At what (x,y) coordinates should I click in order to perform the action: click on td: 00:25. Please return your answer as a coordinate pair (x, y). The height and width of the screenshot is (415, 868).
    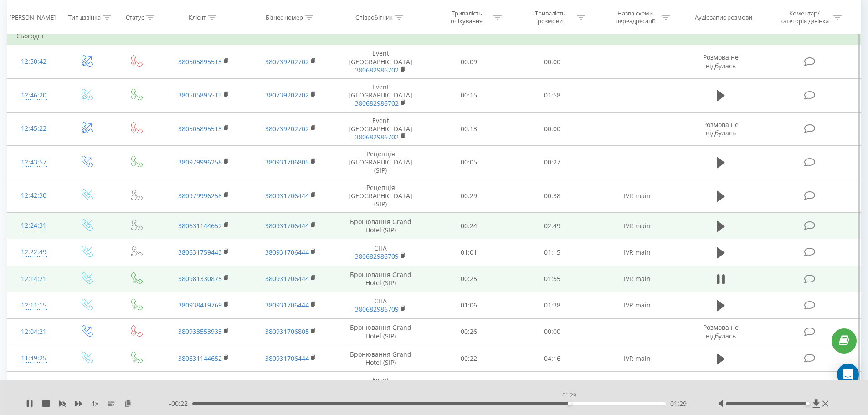
    Looking at the image, I should click on (468, 279).